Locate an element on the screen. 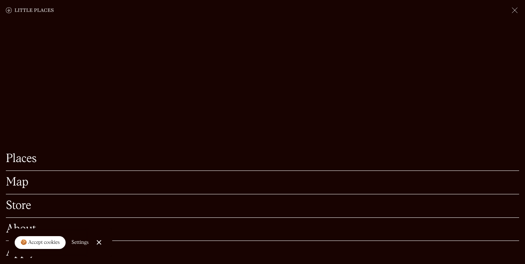 Image resolution: width=525 pixels, height=264 pixels. a: 🍪 Accept cookies is located at coordinates (40, 242).